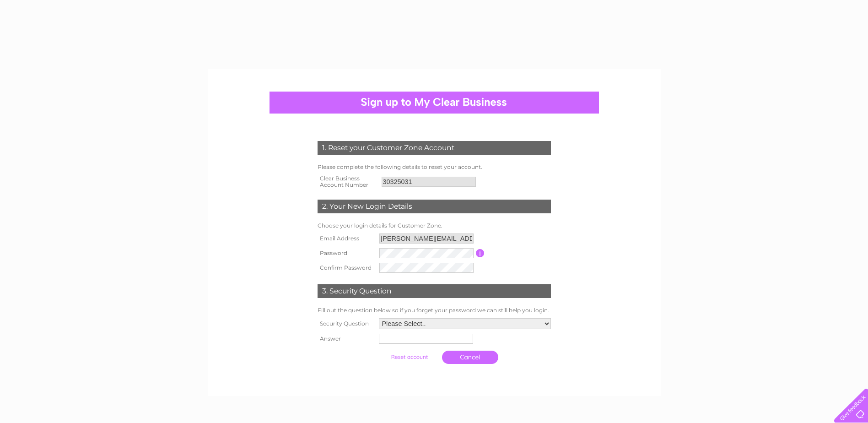  I want to click on div: 1. Reset your Customer Zone Account, so click(434, 148).